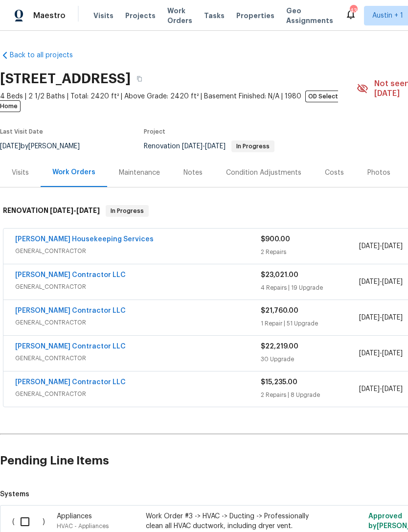 This screenshot has width=408, height=532. I want to click on span: $23,021.00, so click(279, 275).